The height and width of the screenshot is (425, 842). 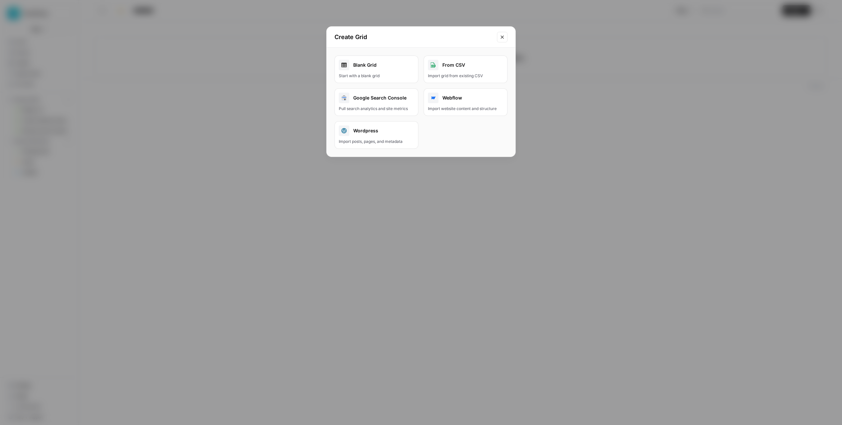 I want to click on button: WebflowImport website content and structure, so click(x=465, y=102).